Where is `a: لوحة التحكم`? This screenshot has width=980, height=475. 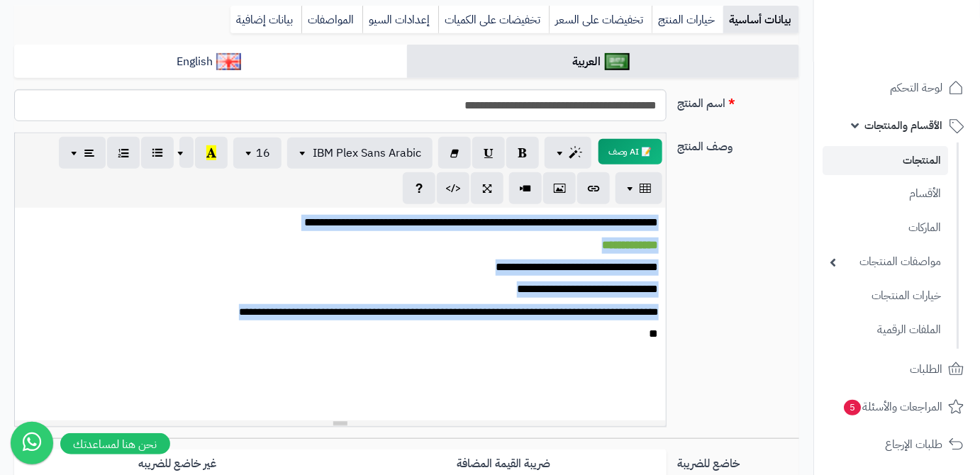 a: لوحة التحكم is located at coordinates (897, 88).